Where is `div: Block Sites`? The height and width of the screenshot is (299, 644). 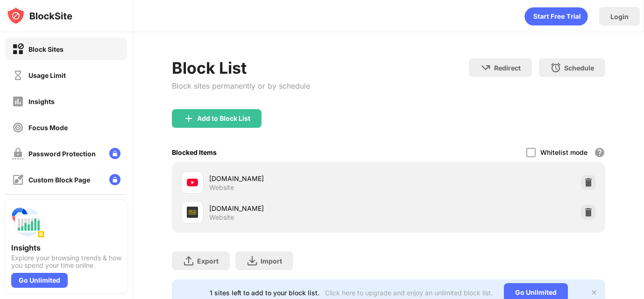 div: Block Sites is located at coordinates (46, 49).